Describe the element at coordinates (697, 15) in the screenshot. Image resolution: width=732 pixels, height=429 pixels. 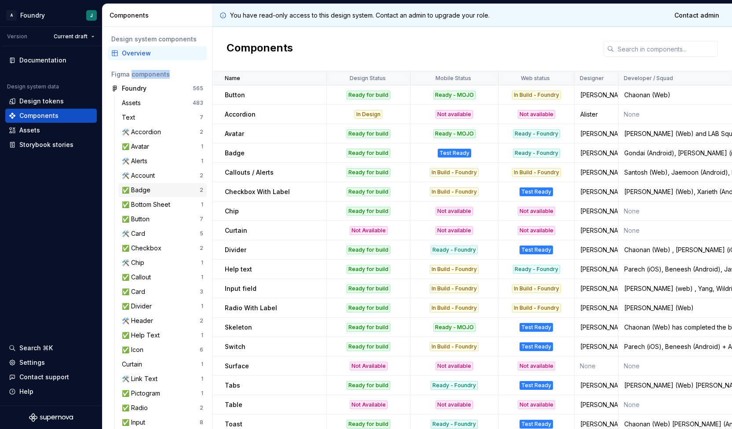
I see `span: Contact admin` at that location.